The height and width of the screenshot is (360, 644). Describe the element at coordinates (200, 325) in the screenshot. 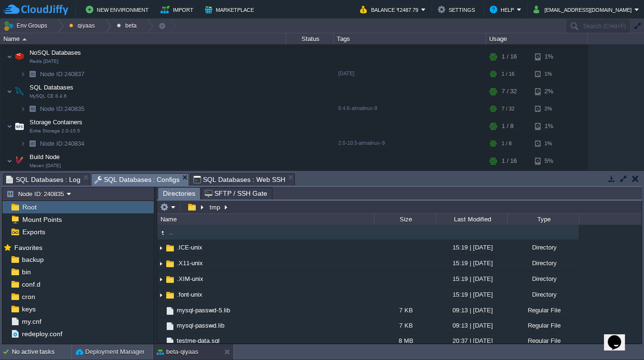

I see `span: mysql-passwd.lib` at that location.